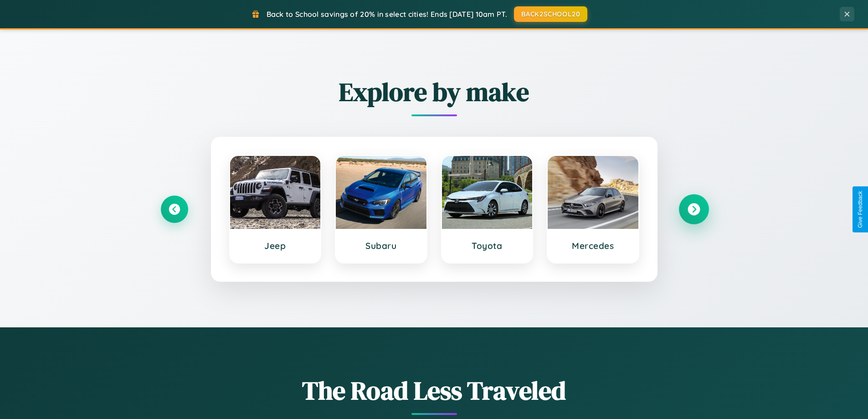  What do you see at coordinates (381, 246) in the screenshot?
I see `h3: Subaru` at bounding box center [381, 246].